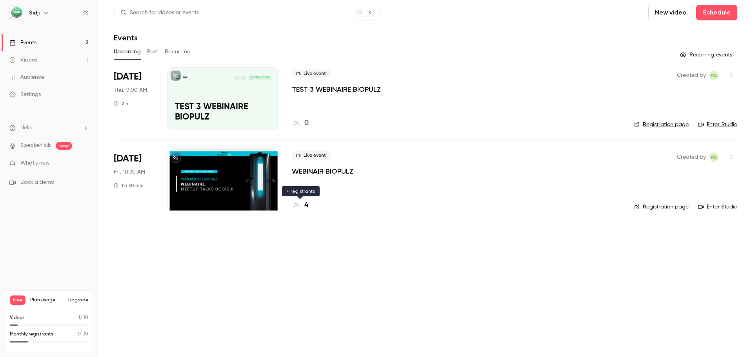  I want to click on a: WEBINAIR BIOPULZ, so click(322, 171).